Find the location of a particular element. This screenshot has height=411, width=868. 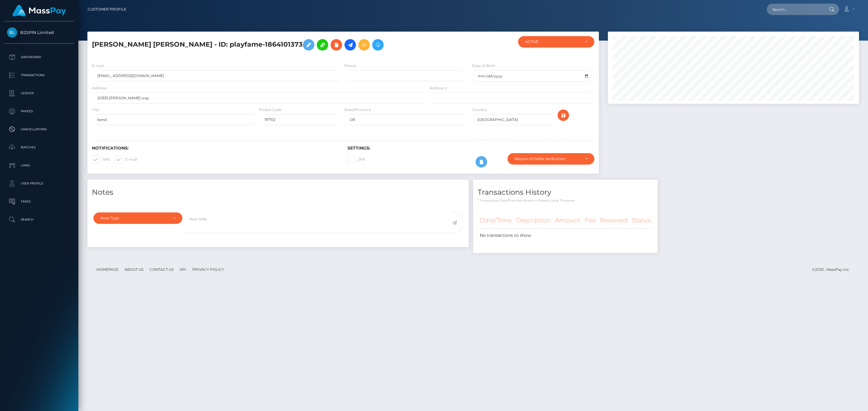

p: User Profile is located at coordinates (39, 184).